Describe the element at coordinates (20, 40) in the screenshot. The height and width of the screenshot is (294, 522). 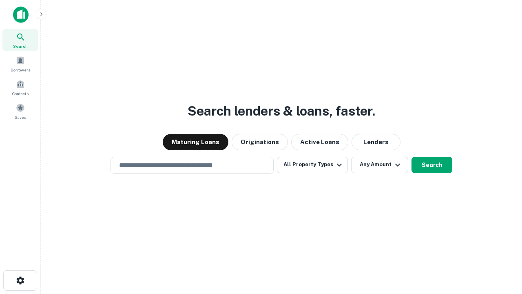
I see `div: Search` at that location.